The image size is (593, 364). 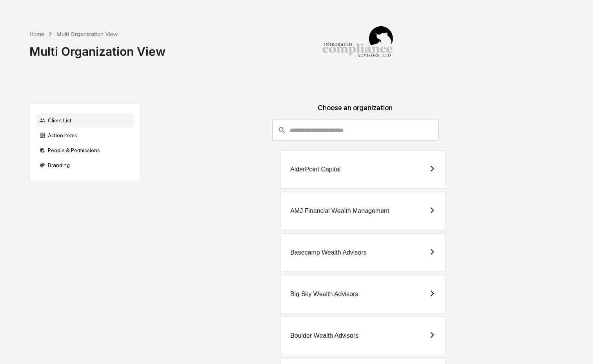 I want to click on div: Branding, so click(x=85, y=165).